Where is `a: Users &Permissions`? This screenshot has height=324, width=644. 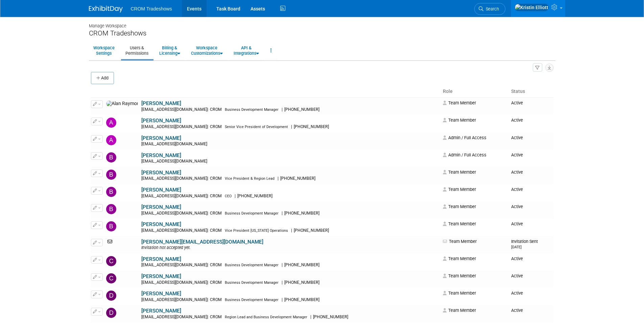
a: Users &Permissions is located at coordinates (137, 50).